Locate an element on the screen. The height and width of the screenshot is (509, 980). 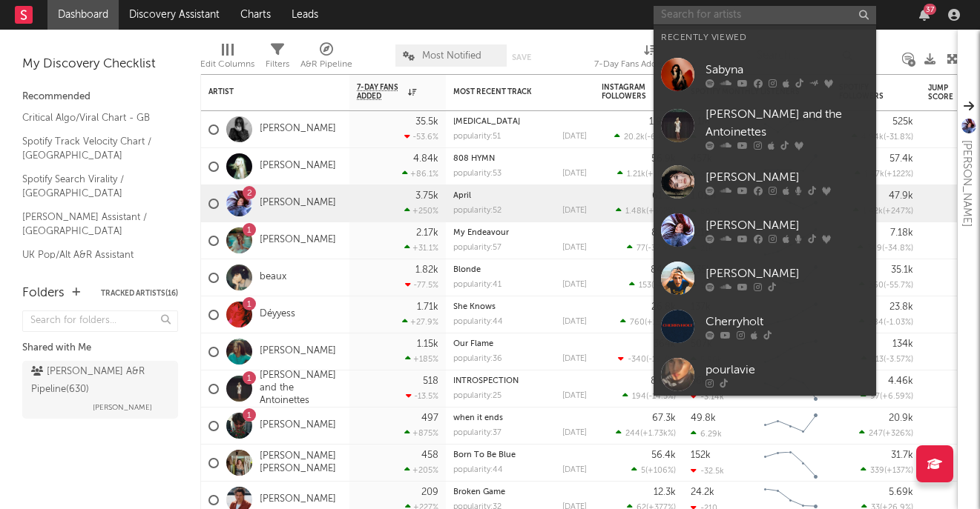
div: 20.9k is located at coordinates (900, 418).